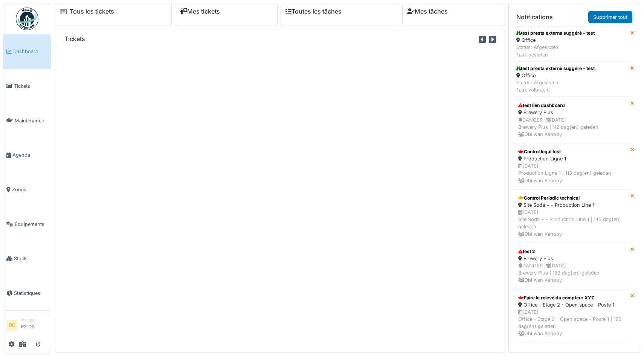  I want to click on a: Mes tâches, so click(428, 11).